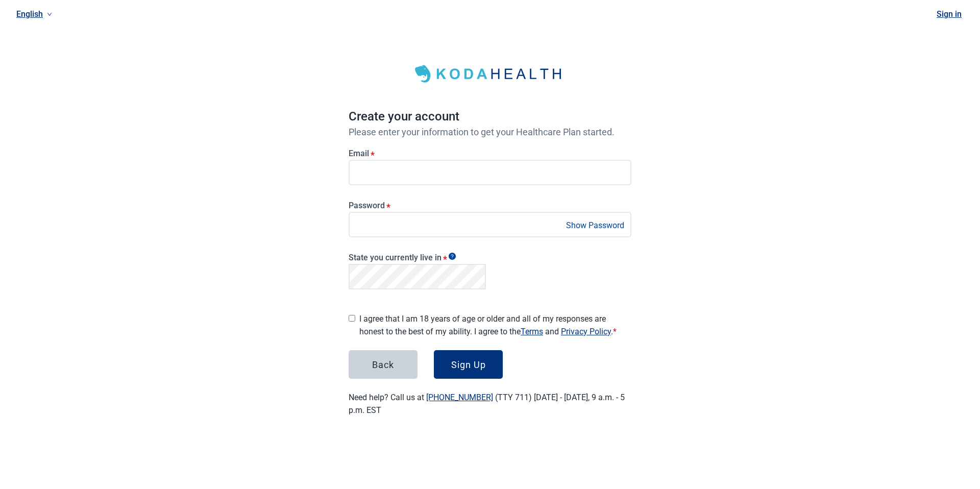 The image size is (980, 489). I want to click on div: Back, so click(383, 364).